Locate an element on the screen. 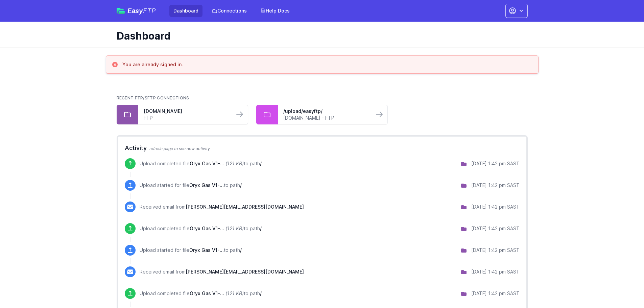 The width and height of the screenshot is (644, 308). a: Connections is located at coordinates (229, 11).